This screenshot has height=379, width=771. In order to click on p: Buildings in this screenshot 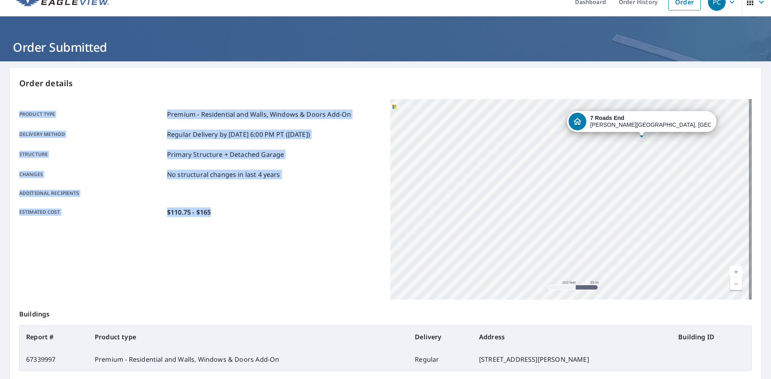, I will do `click(385, 313)`.